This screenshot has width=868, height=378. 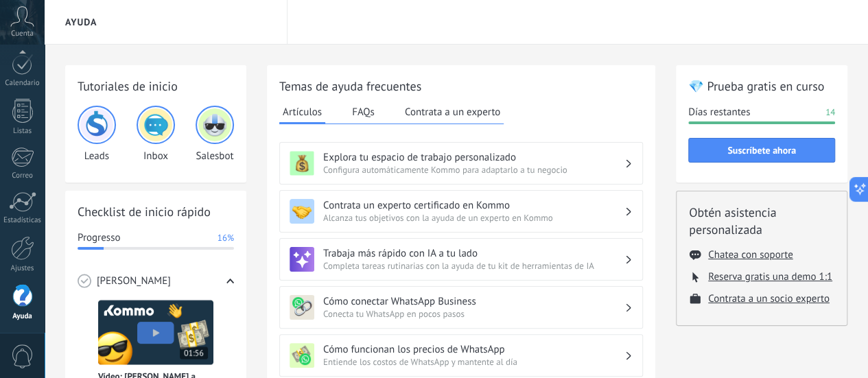 I want to click on span: Días restantes, so click(x=719, y=112).